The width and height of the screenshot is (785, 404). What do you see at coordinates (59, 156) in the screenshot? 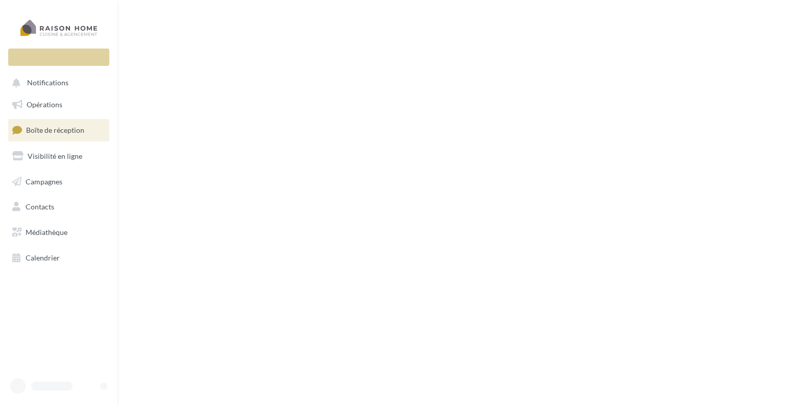
I see `a: Visibilité en ligne` at bounding box center [59, 156].